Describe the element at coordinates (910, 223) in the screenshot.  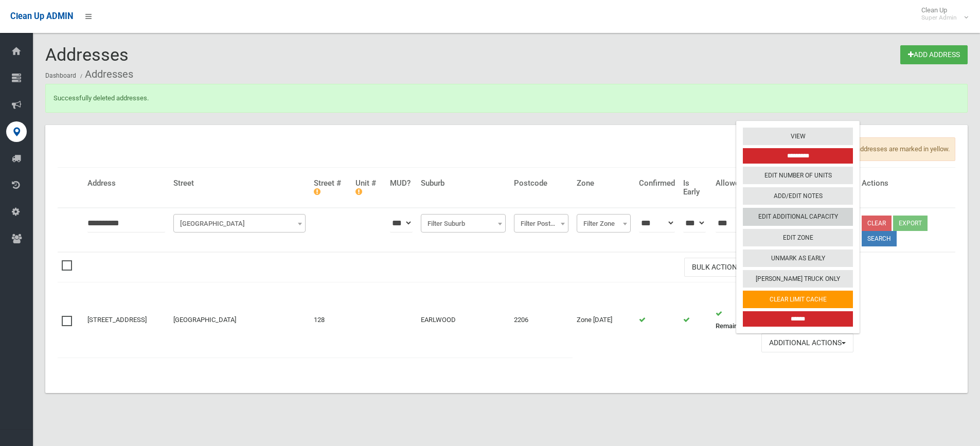
I see `button: Export` at that location.